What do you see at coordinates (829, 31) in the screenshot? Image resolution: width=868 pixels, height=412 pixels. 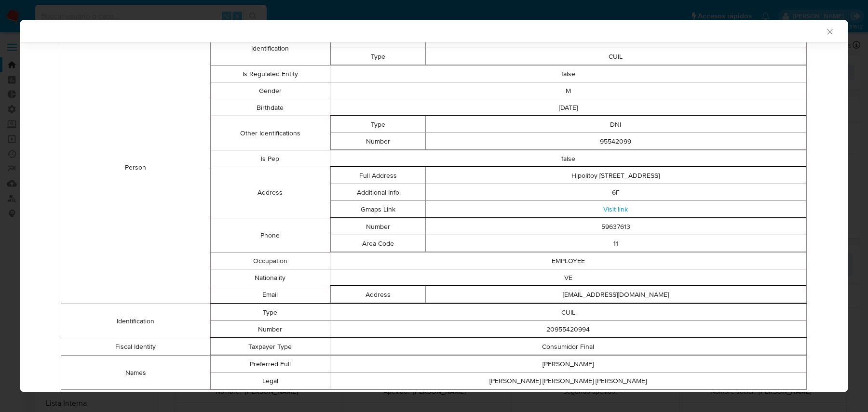 I see `button: Cerrar ventana` at bounding box center [829, 31].